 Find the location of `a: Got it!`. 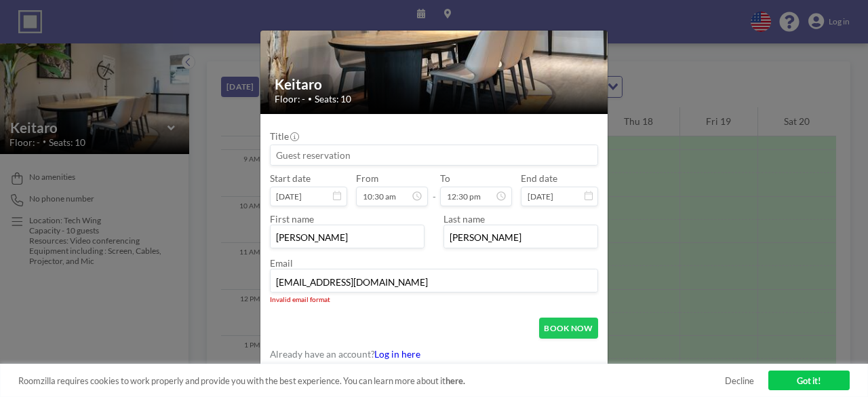

a: Got it! is located at coordinates (809, 381).